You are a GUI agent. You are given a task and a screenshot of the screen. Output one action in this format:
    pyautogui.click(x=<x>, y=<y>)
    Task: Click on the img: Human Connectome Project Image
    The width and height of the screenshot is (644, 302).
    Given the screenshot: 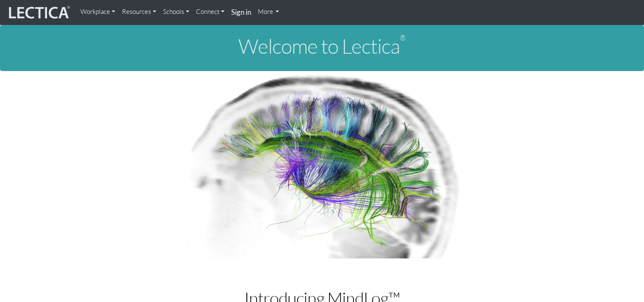 What is the action you would take?
    pyautogui.click(x=322, y=165)
    